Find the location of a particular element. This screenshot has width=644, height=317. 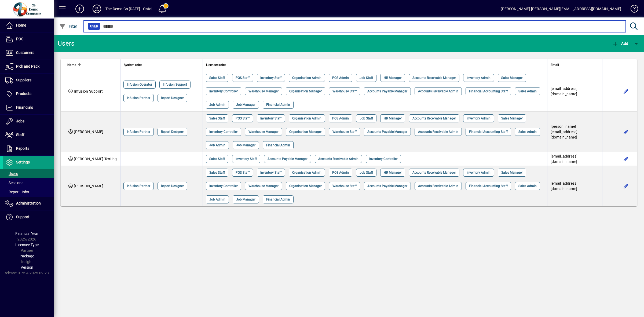

span: Support is located at coordinates (23, 217).